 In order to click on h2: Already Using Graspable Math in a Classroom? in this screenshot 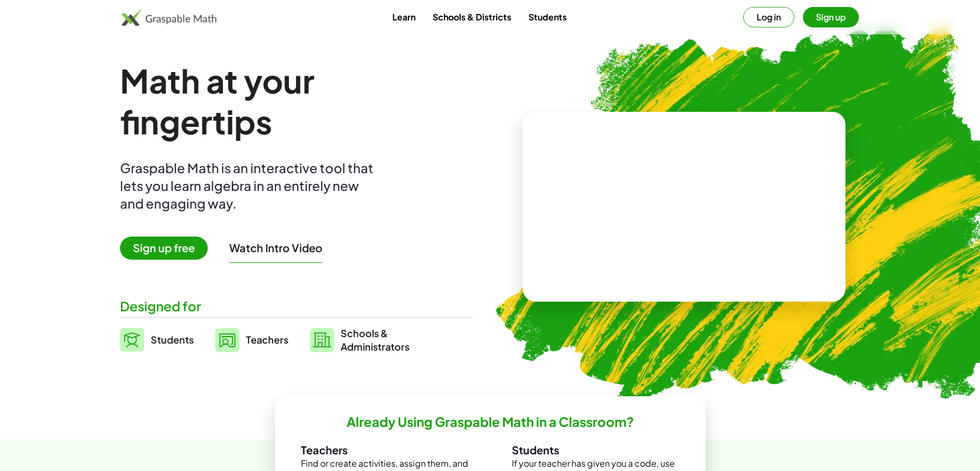, I will do `click(490, 422)`.